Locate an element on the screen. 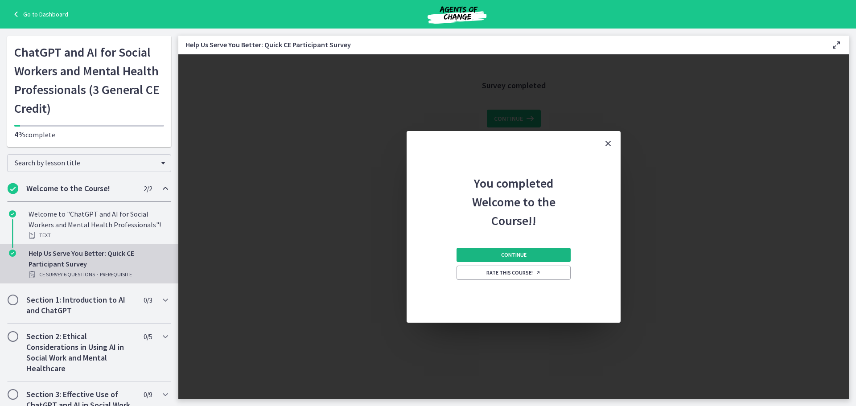 This screenshot has width=856, height=406. div: Welcome to "ChatGPT and AI for Social Workers and Mental Health Professionals"! is located at coordinates (98, 225).